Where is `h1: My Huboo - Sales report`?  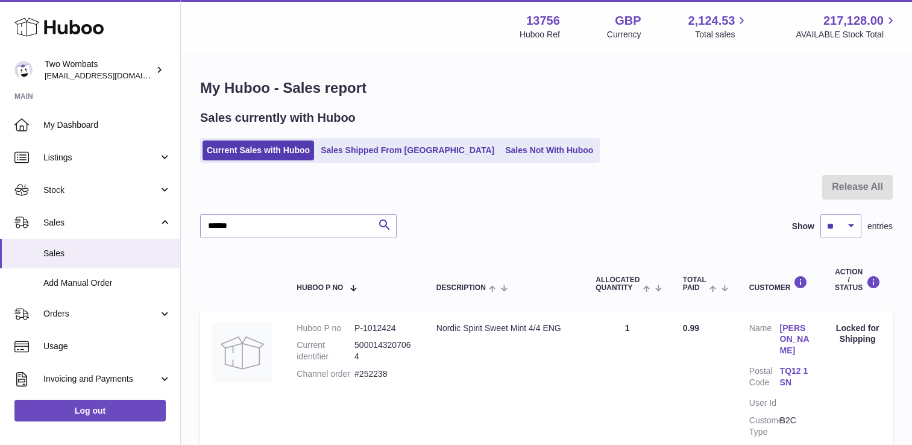 h1: My Huboo - Sales report is located at coordinates (546, 88).